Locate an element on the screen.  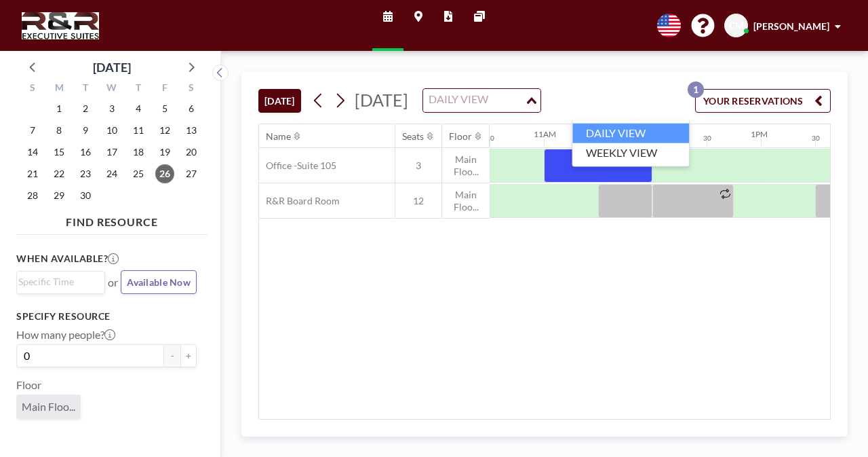
span: Saturday, September 6, 2025 is located at coordinates (192, 109).